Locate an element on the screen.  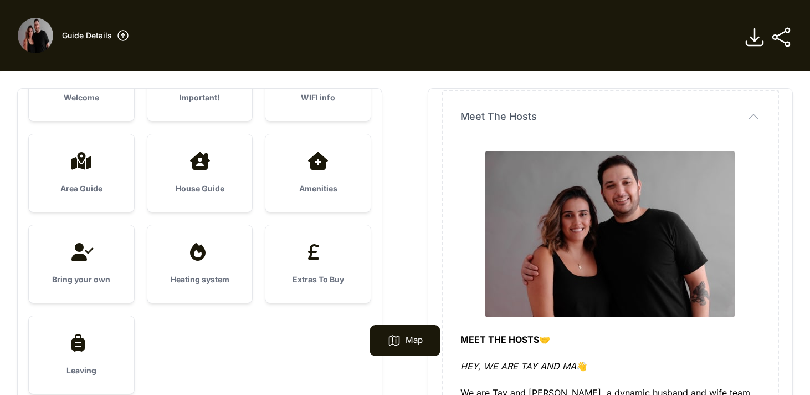
a: Area Guide is located at coordinates (81, 173).